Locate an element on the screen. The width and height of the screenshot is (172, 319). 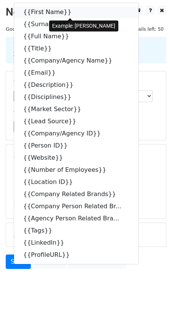
a: {{Description}} is located at coordinates (76, 85).